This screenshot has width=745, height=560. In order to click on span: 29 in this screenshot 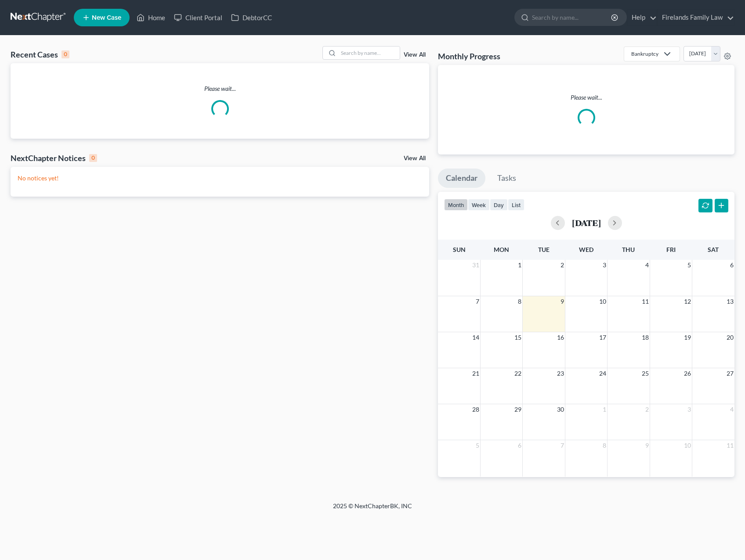, I will do `click(518, 410)`.